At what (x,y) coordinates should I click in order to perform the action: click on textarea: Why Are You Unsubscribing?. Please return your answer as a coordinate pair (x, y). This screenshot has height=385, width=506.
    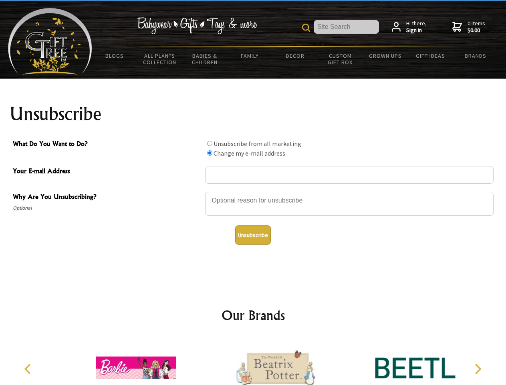
    Looking at the image, I should click on (349, 204).